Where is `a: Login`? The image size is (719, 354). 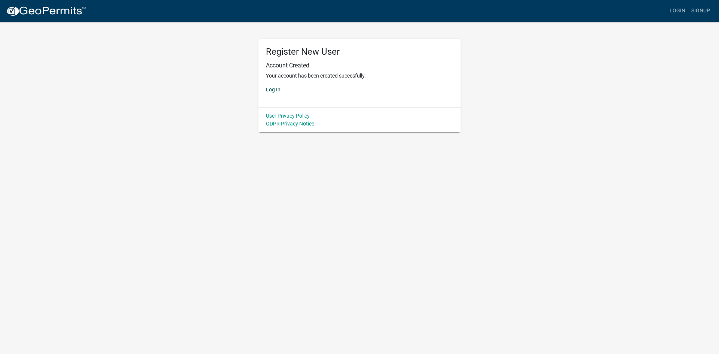
a: Login is located at coordinates (677, 11).